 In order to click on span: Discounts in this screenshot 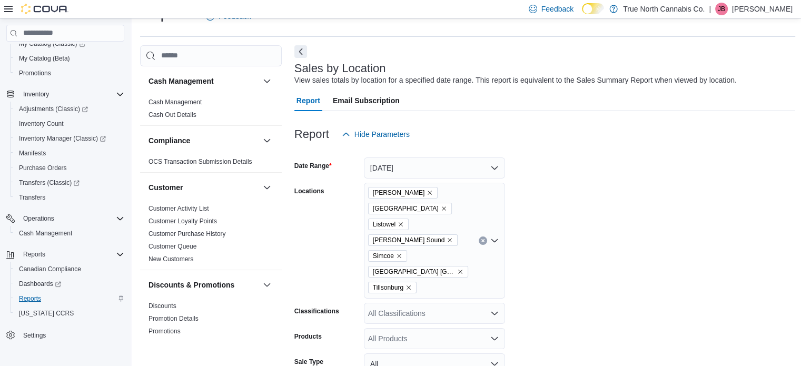, I will do `click(162, 306)`.